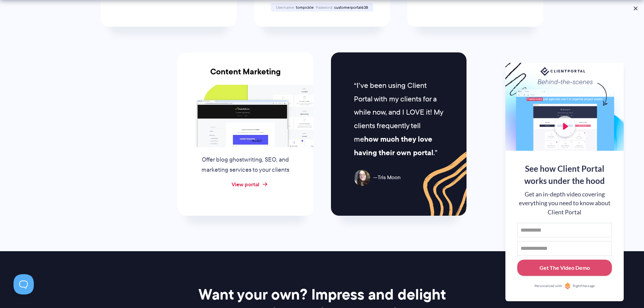 This screenshot has height=308, width=644. I want to click on a: Personalized withRightMessage, so click(565, 286).